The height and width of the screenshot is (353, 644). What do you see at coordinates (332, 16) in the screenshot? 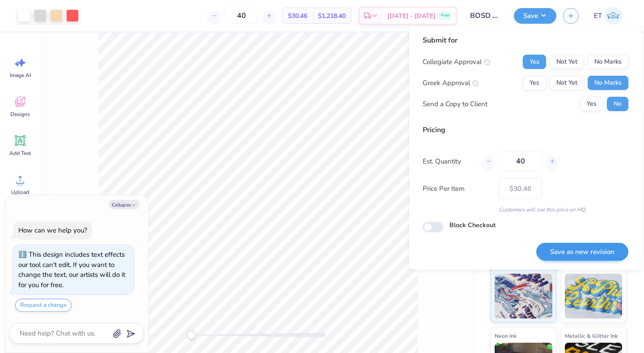
I see `span: $1,218.40` at bounding box center [332, 16].